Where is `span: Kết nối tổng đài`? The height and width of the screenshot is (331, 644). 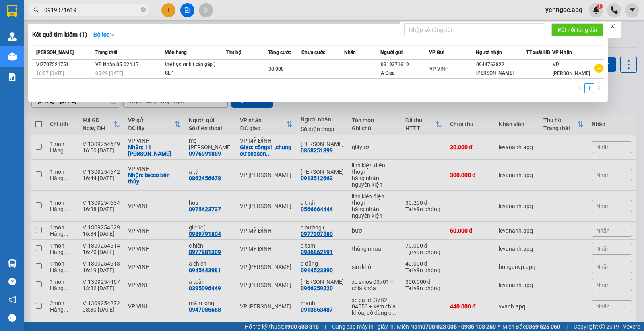
span: Kết nối tổng đài is located at coordinates (577, 30).